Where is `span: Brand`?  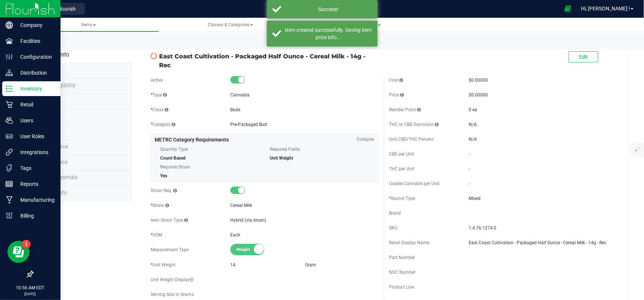 span: Brand is located at coordinates (395, 213).